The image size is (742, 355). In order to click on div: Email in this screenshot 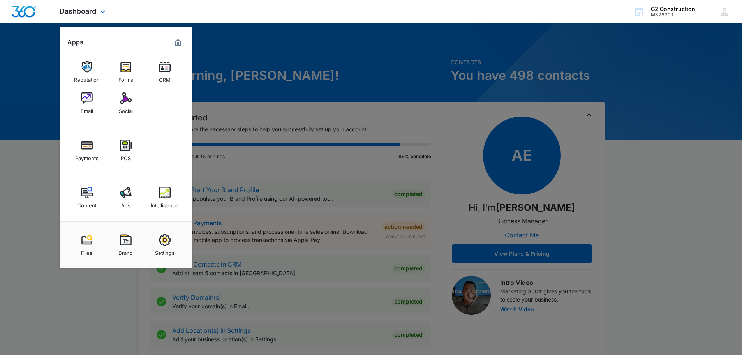, I will do `click(87, 109)`.